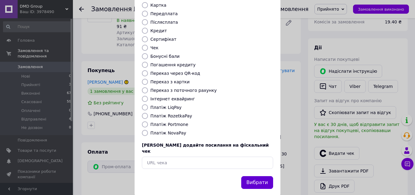 The image size is (415, 195). What do you see at coordinates (171, 116) in the screenshot?
I see `label: Платіж RozetkaPay` at bounding box center [171, 116].